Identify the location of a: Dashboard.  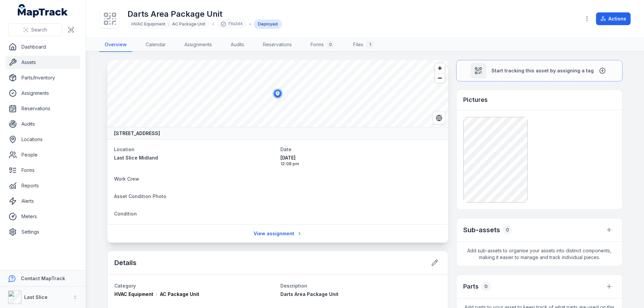
(43, 47).